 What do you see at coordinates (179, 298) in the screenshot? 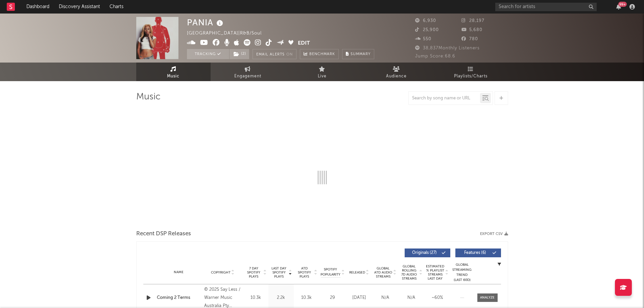
I see `div: Coming 2 Terms` at bounding box center [179, 298].